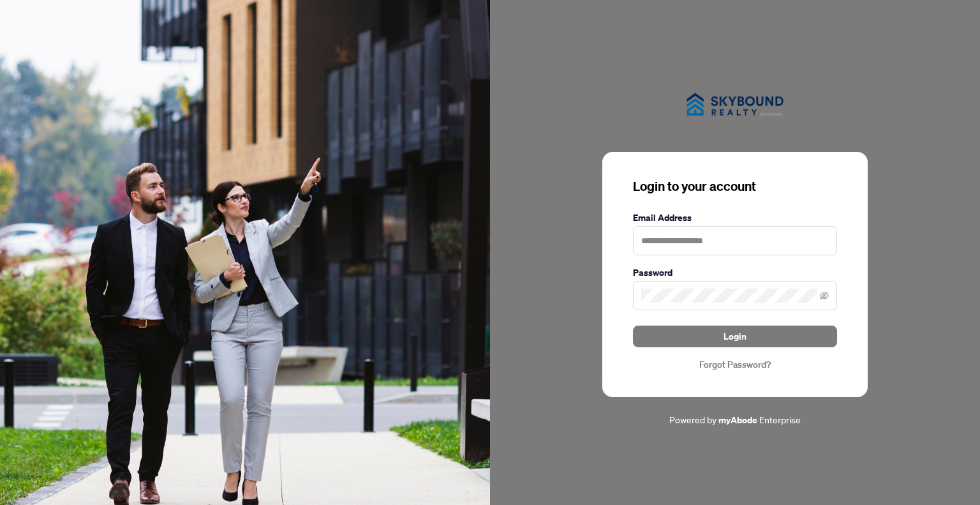 Image resolution: width=980 pixels, height=505 pixels. I want to click on button: Login, so click(734, 336).